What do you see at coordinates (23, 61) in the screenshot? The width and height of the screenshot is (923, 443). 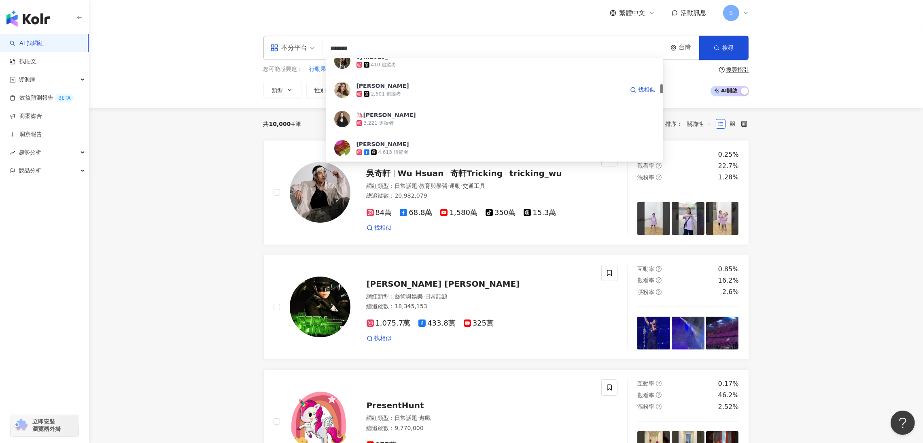 I see `a: 找貼文` at bounding box center [23, 61].